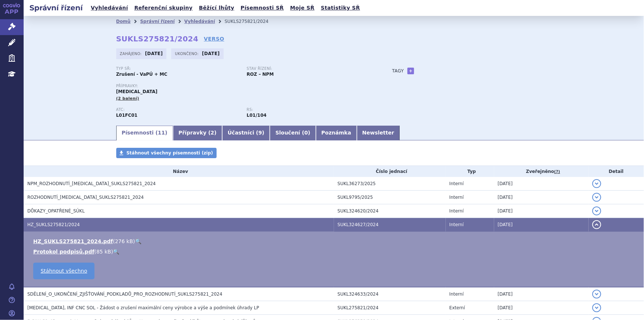 The width and height of the screenshot is (644, 320). What do you see at coordinates (390, 211) in the screenshot?
I see `td: SUKL324620/2024` at bounding box center [390, 211].